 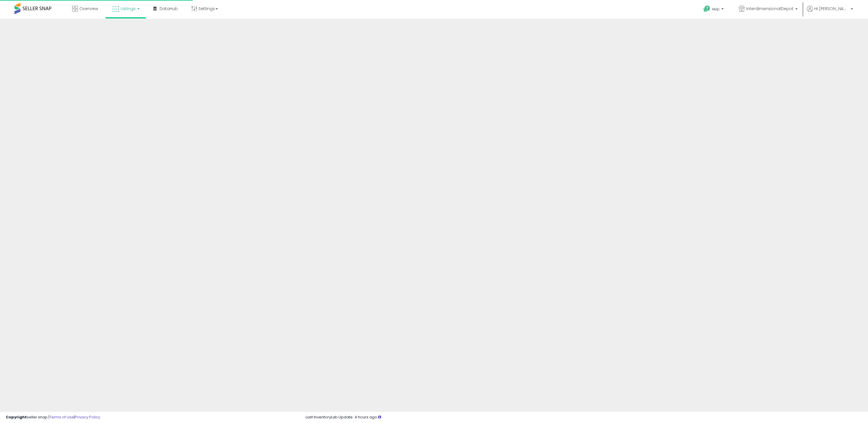 I want to click on span: Help, so click(x=716, y=9).